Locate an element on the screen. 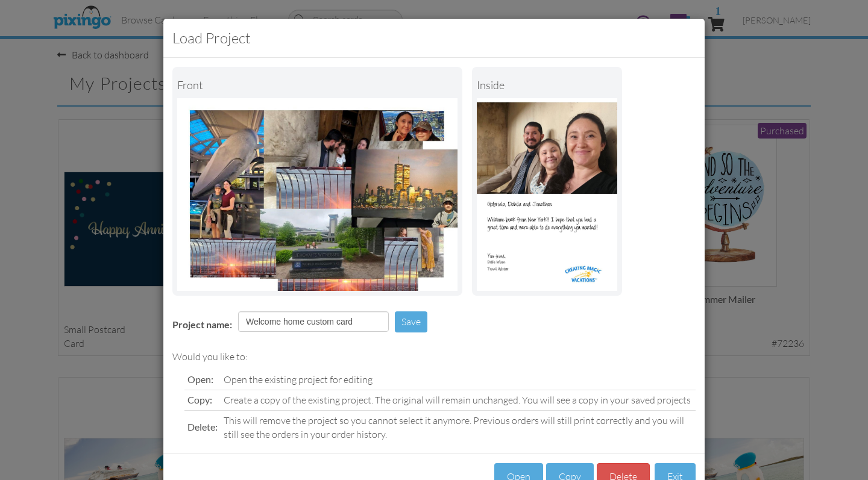 The height and width of the screenshot is (480, 868). span: Open: is located at coordinates (200, 379).